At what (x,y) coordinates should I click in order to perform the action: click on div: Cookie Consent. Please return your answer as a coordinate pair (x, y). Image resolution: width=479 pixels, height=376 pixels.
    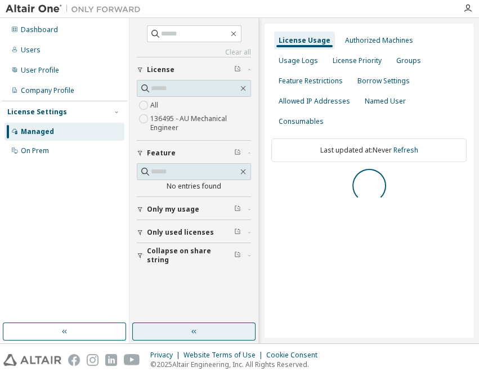
    Looking at the image, I should click on (295, 355).